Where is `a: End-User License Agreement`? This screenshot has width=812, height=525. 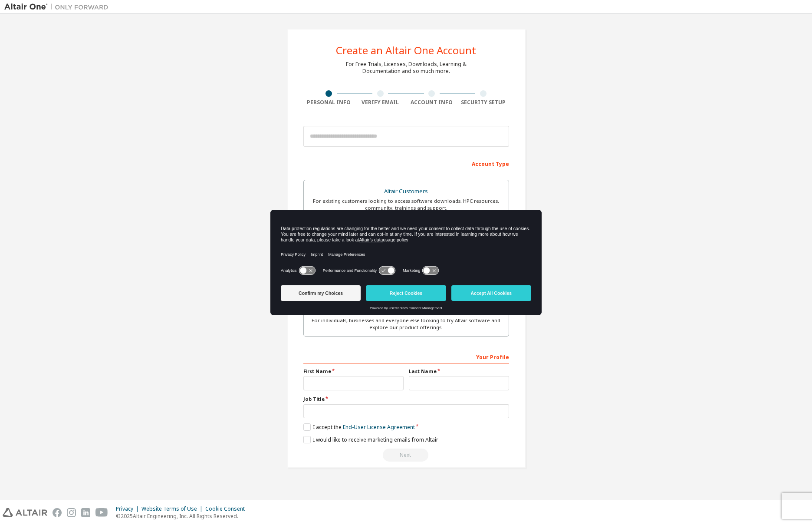
a: End-User License Agreement is located at coordinates (379, 427).